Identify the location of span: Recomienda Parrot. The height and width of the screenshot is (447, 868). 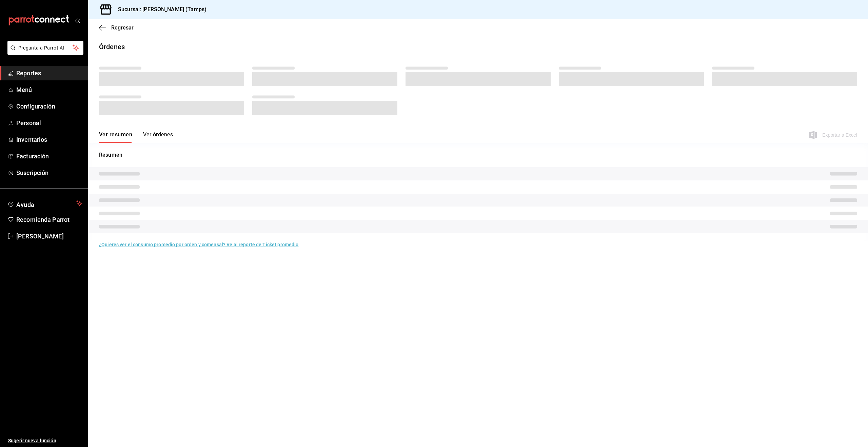
(49, 219).